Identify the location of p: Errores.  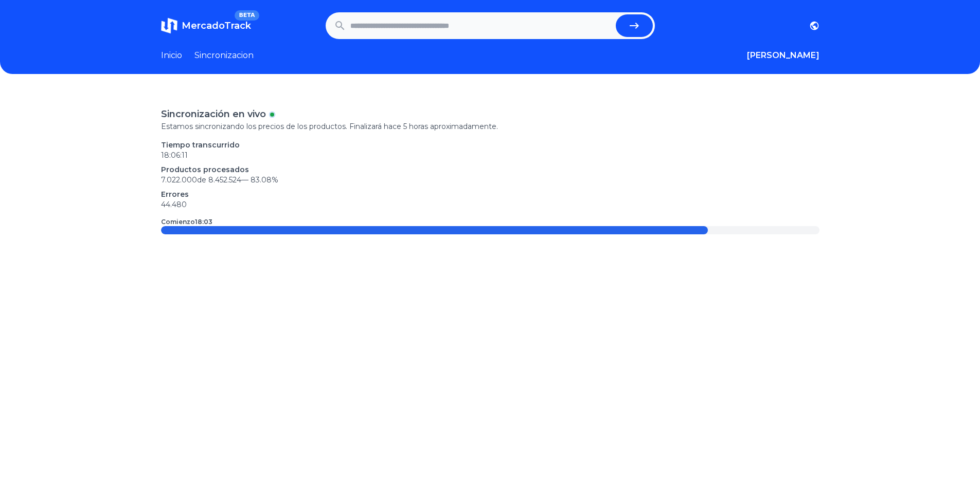
(490, 194).